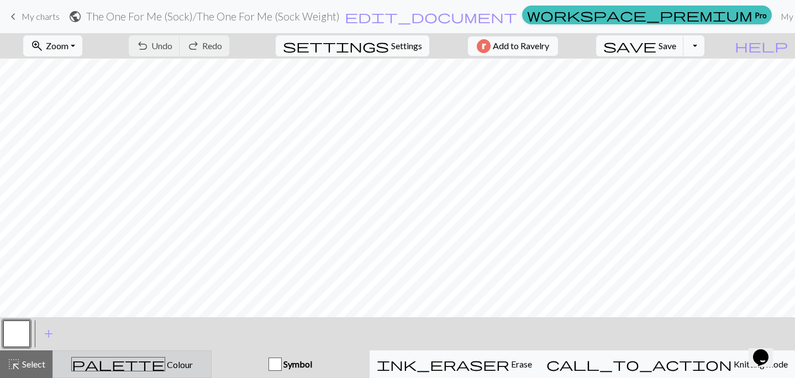  What do you see at coordinates (57, 45) in the screenshot?
I see `span: Zoom` at bounding box center [57, 45].